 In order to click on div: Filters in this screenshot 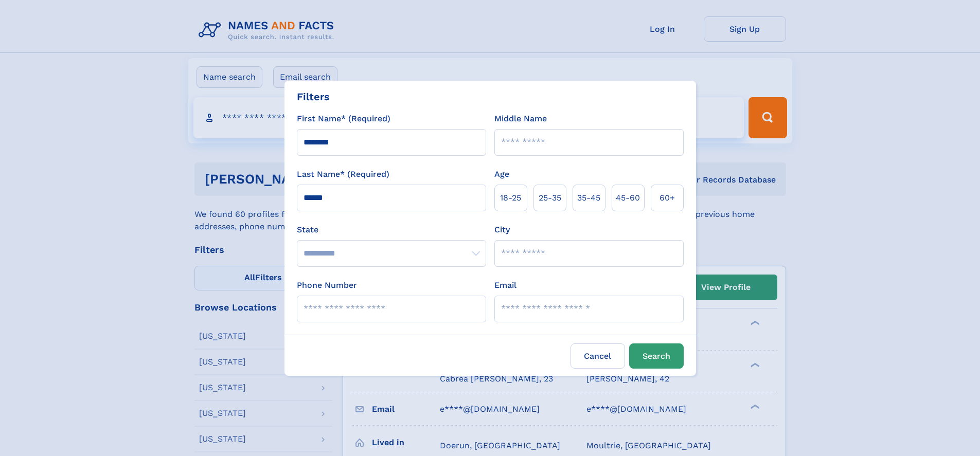, I will do `click(313, 97)`.